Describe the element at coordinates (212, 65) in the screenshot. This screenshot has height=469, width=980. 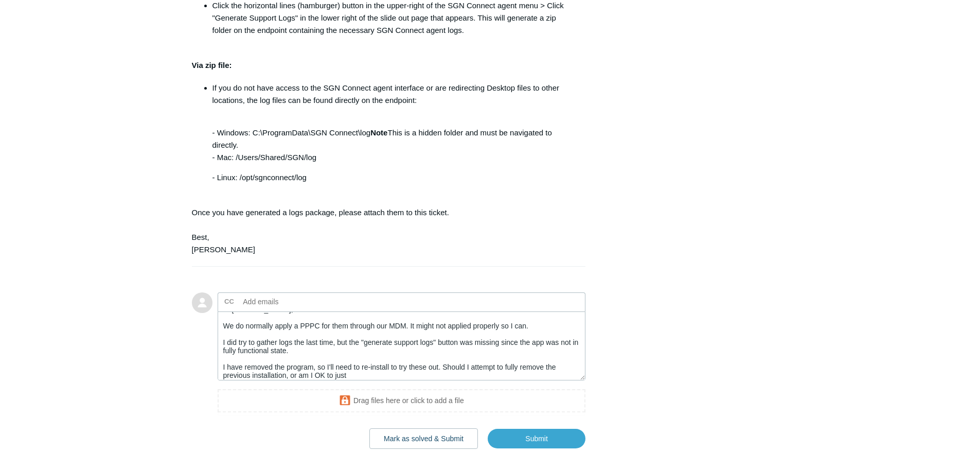
I see `strong: Via zip file:` at that location.